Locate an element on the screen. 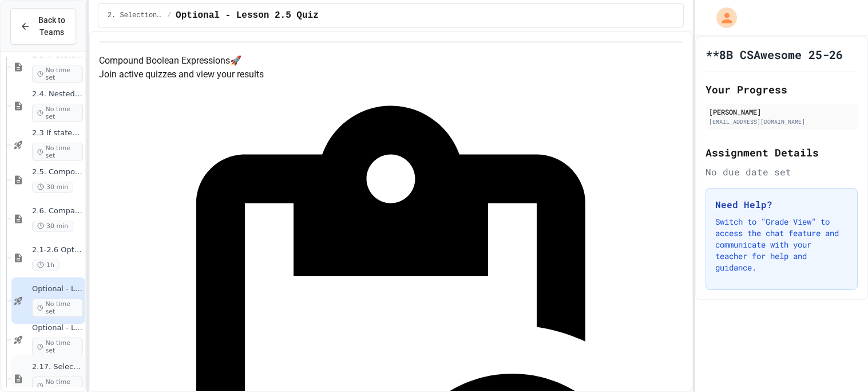 The width and height of the screenshot is (868, 392). p: Join active quizzes and view your results is located at coordinates (391, 74).